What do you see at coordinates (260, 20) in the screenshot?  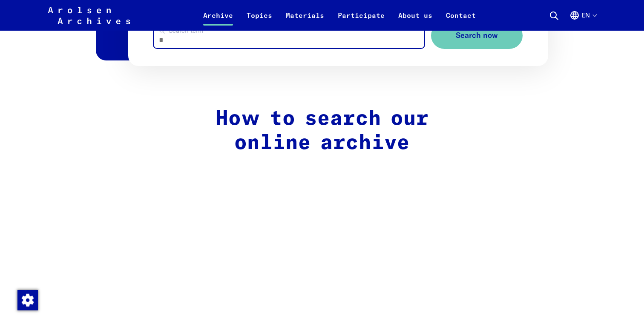 I see `a: Topics` at bounding box center [260, 20].